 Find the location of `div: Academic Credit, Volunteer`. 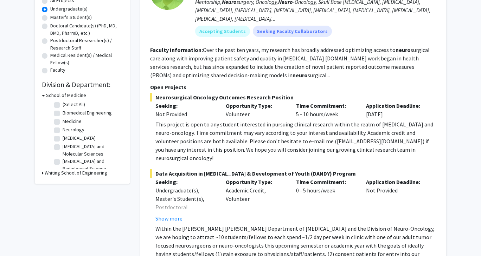

div: Academic Credit, Volunteer is located at coordinates (256, 201).